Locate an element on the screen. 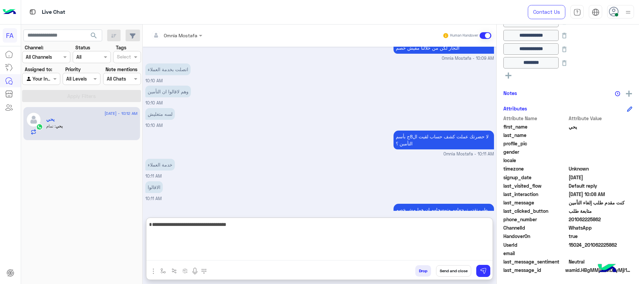 Image resolution: width=639 pixels, height=284 pixels. button: create order is located at coordinates (185, 270).